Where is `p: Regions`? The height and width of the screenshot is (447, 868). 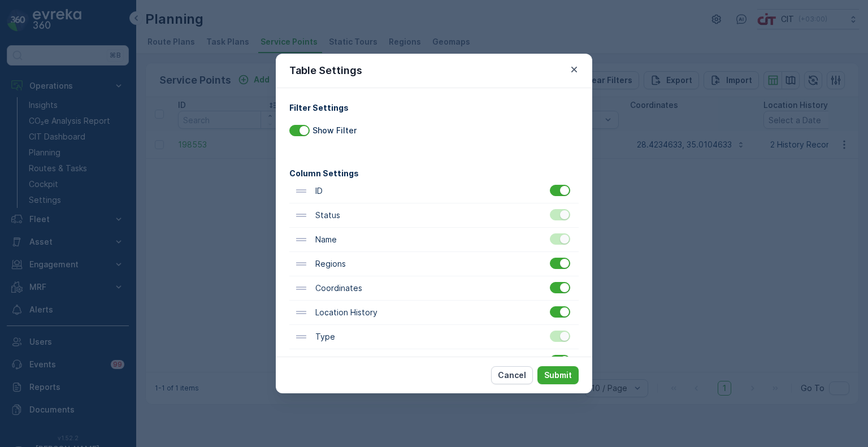 p: Regions is located at coordinates (330, 264).